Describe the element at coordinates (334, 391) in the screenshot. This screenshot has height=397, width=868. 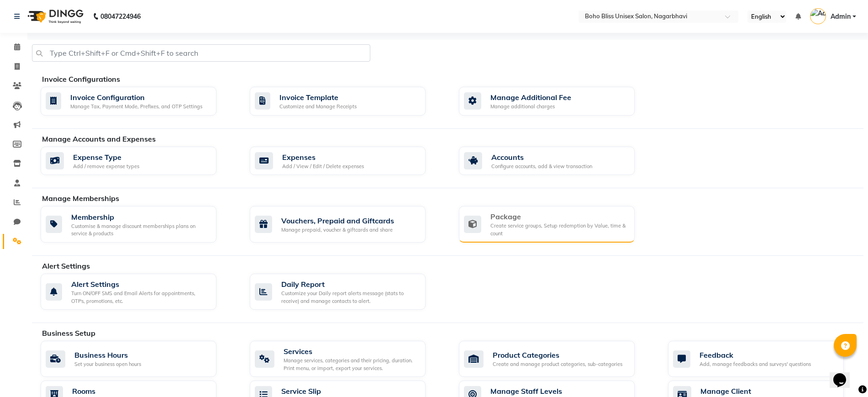
I see `div: Service Slip` at that location.